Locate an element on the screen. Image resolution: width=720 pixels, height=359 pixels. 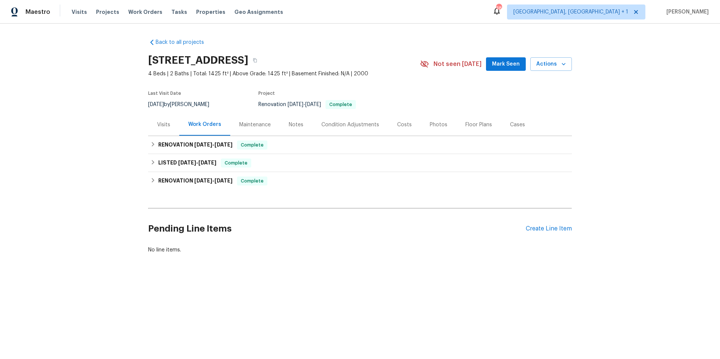
div: Visits is located at coordinates (164, 125).